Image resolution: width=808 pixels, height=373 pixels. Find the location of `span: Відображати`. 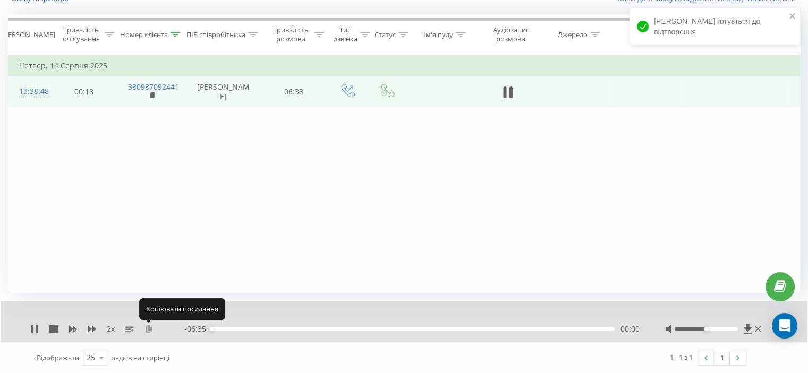

span: Відображати is located at coordinates (58, 358).